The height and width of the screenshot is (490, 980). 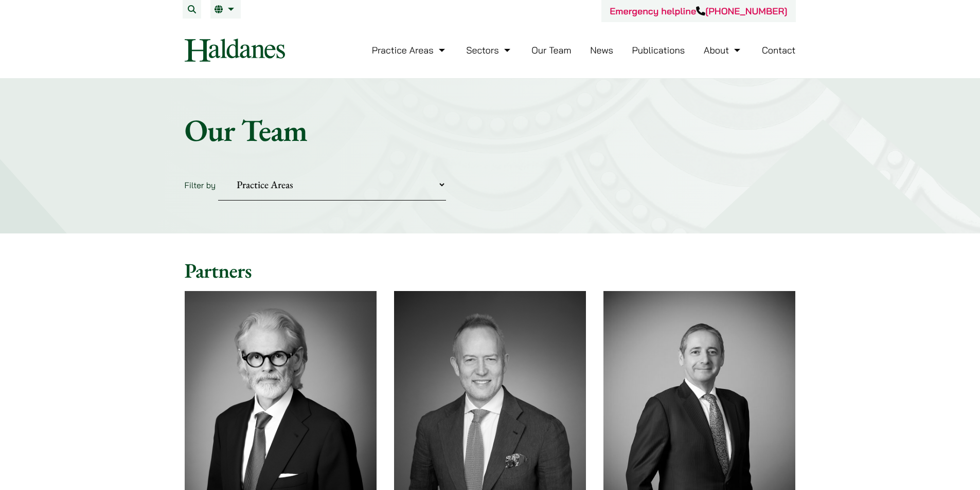 What do you see at coordinates (490, 130) in the screenshot?
I see `h1: Our Team` at bounding box center [490, 130].